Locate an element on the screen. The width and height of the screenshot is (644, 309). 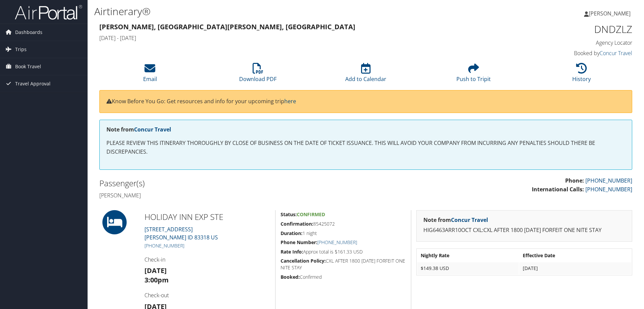
h5: 1 night is located at coordinates (343, 234).